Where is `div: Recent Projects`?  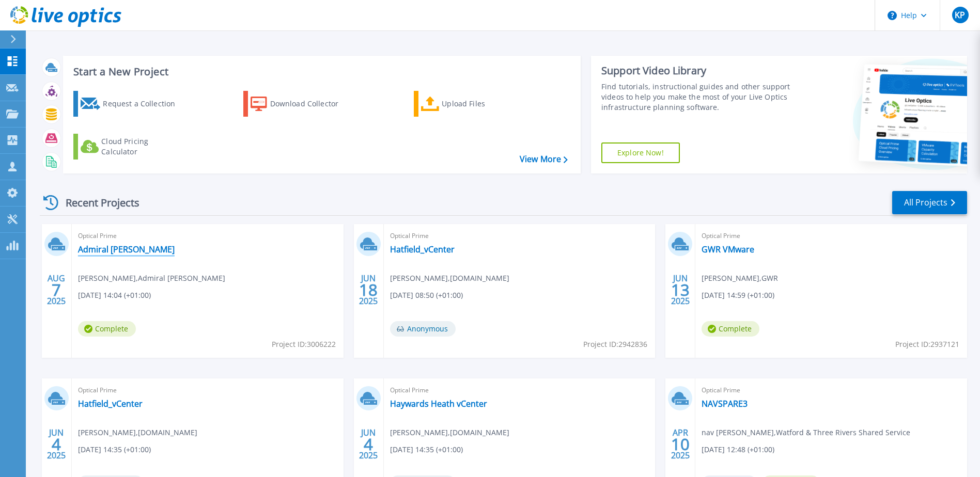 div: Recent Projects is located at coordinates (97, 202).